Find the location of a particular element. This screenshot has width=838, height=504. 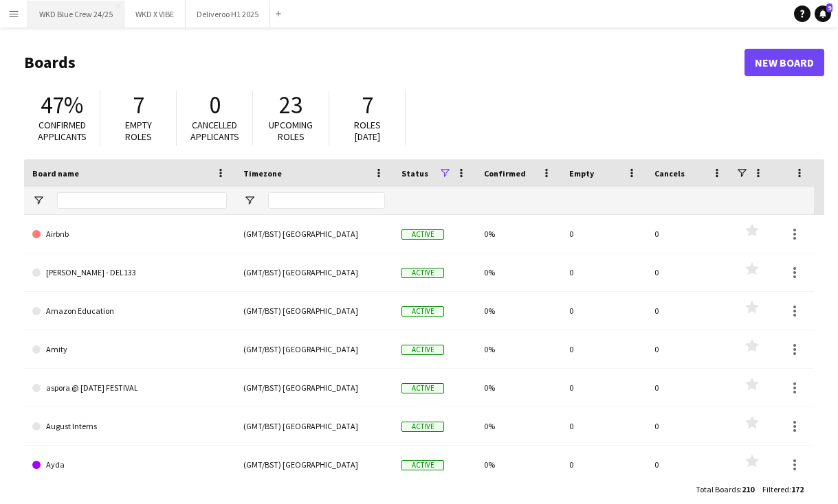

a: Amity is located at coordinates (129, 350).